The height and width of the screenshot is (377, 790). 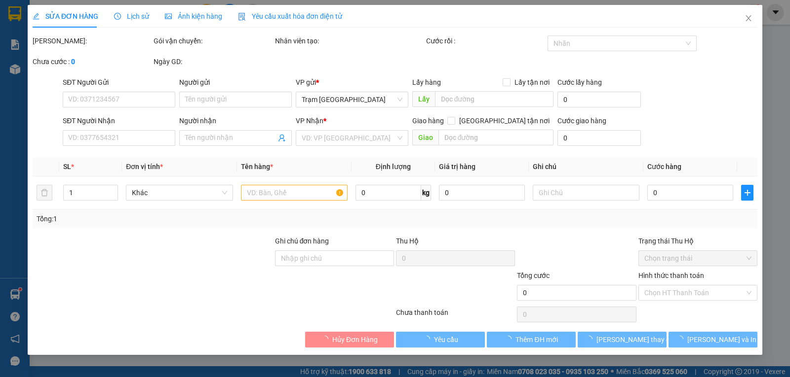 What do you see at coordinates (73, 62) in the screenshot?
I see `b: 0` at bounding box center [73, 62].